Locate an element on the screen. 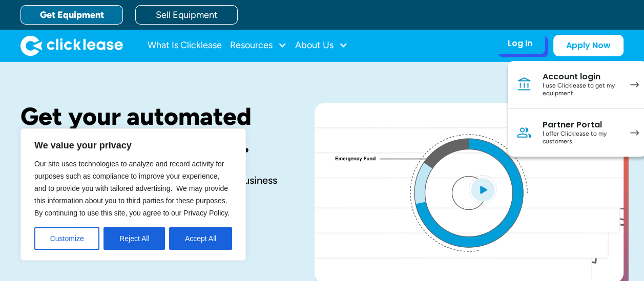 The image size is (644, 281). img: Person icon is located at coordinates (524, 133).